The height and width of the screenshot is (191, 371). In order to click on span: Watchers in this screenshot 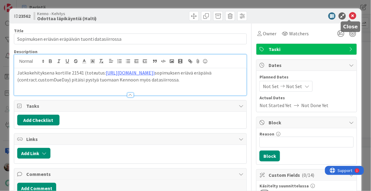, I will do `click(299, 34)`.